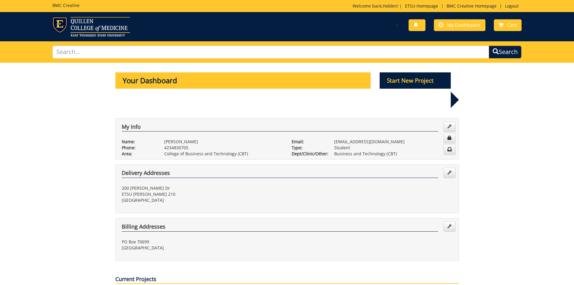 The height and width of the screenshot is (285, 574). What do you see at coordinates (280, 174) in the screenshot?
I see `h4: Delivery Addresses` at bounding box center [280, 174].